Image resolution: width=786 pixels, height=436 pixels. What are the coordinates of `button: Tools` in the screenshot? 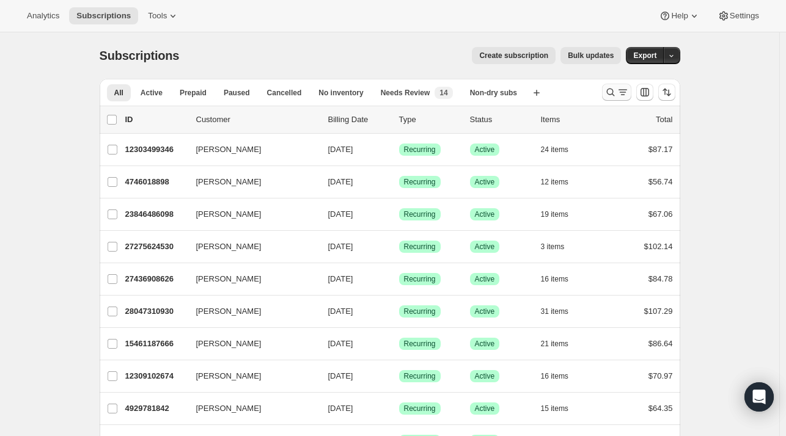 It's located at (163, 16).